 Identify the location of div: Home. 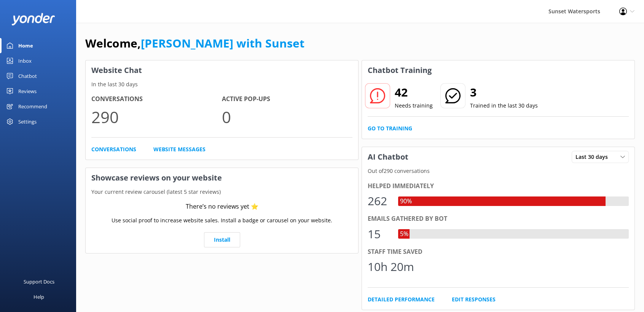
(26, 46).